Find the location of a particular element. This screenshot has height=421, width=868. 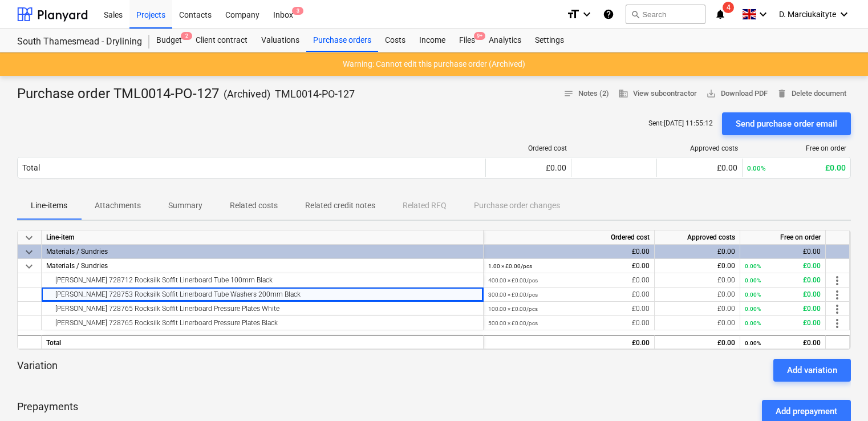

span: business is located at coordinates (624, 94).